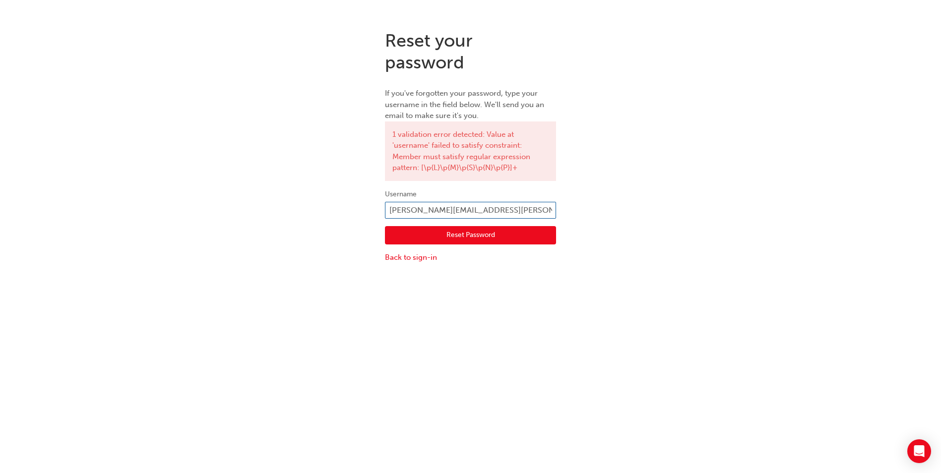 This screenshot has width=941, height=473. Describe the element at coordinates (470, 51) in the screenshot. I see `h1: Reset your password` at that location.